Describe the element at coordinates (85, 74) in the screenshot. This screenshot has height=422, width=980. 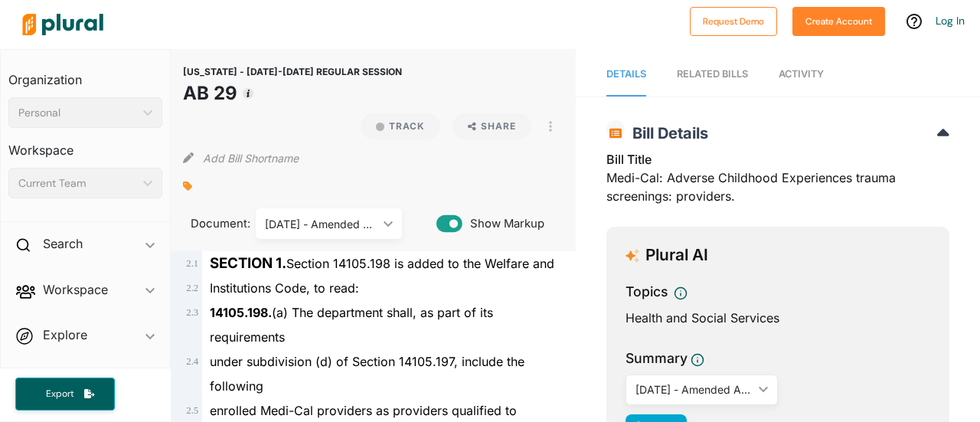
I see `h3: Organization` at that location.